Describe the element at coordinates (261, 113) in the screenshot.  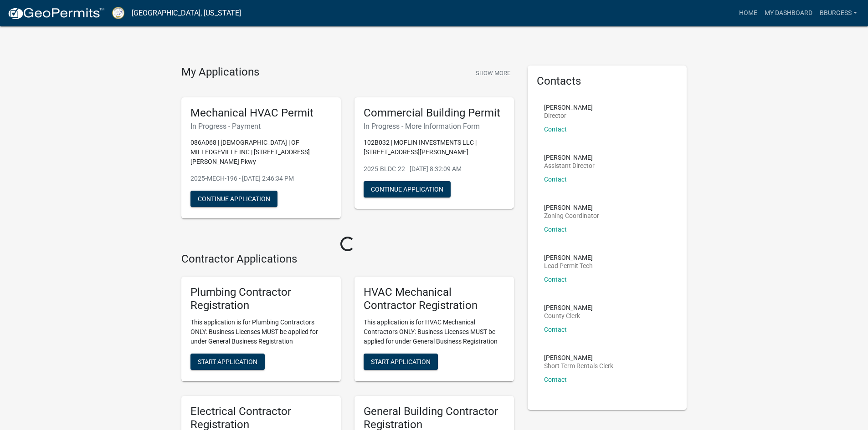
I see `h5: Mechanical HVAC Permit` at that location.